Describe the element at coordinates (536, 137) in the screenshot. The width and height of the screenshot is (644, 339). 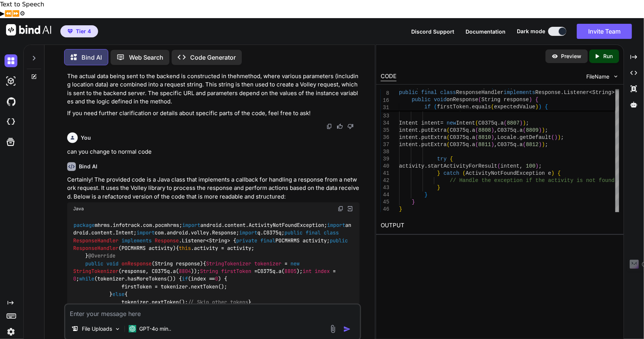
I see `span: getDefault` at that location.